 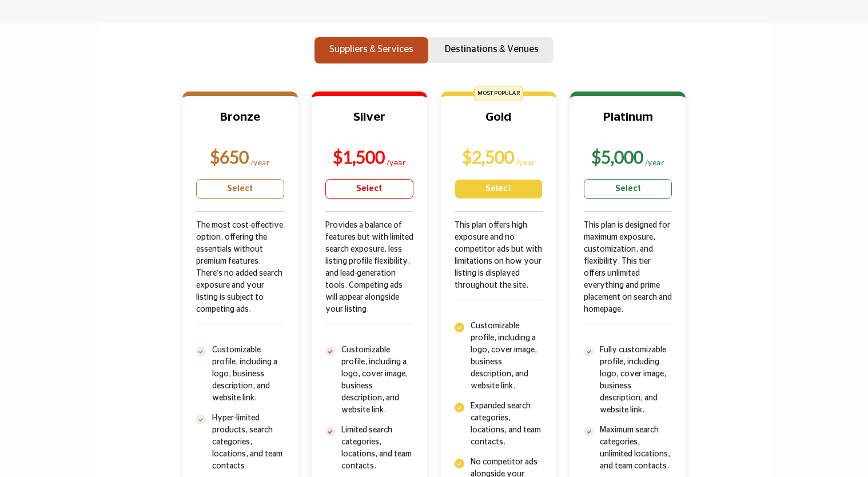 What do you see at coordinates (359, 157) in the screenshot?
I see `b: $1,500` at bounding box center [359, 157].